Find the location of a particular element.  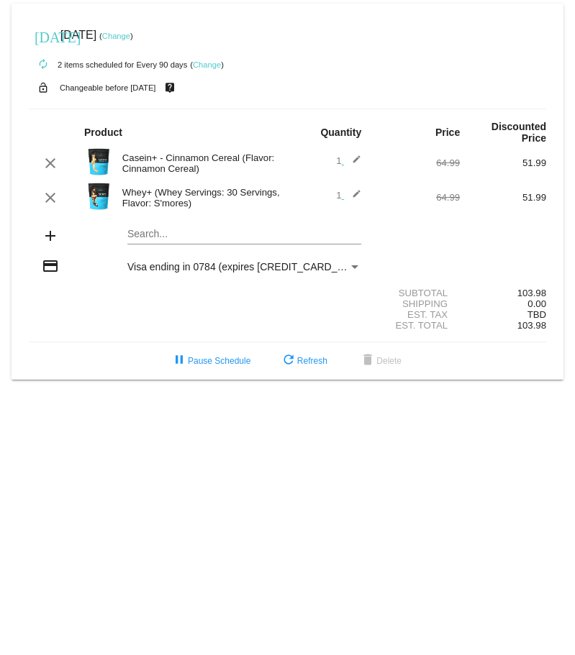

mat-icon: lock_open is located at coordinates (43, 88).